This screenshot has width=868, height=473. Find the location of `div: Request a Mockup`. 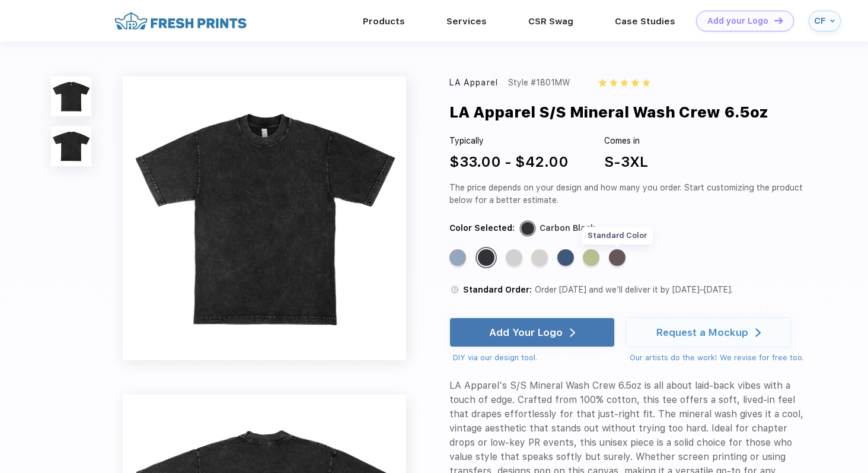

div: Request a Mockup is located at coordinates (702, 332).